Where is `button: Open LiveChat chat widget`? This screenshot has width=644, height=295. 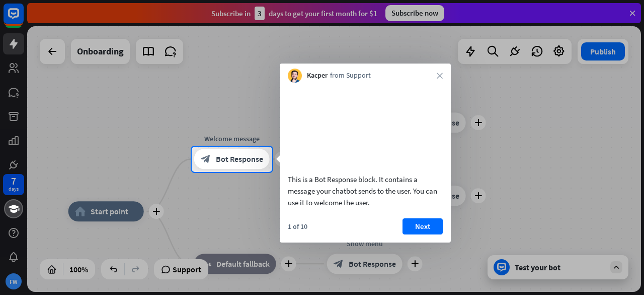
button: Open LiveChat chat widget is located at coordinates (23, 19).